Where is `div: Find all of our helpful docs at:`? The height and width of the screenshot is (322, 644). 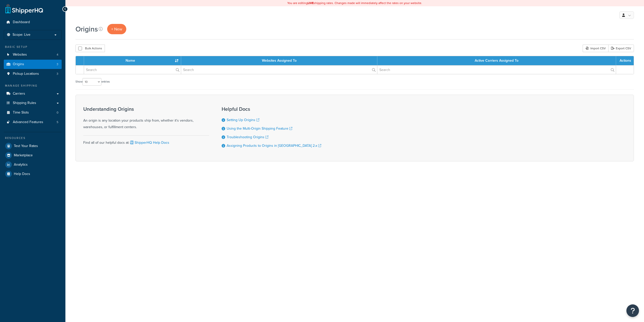 div: Find all of our helpful docs at: is located at coordinates (146, 141).